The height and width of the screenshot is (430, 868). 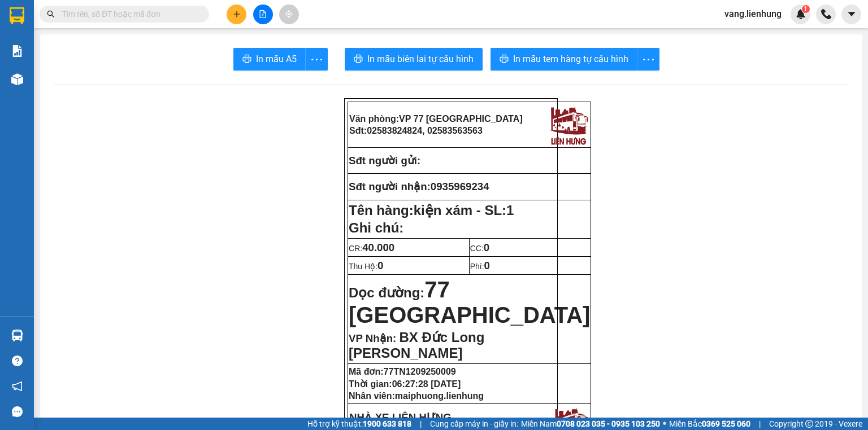 What do you see at coordinates (387, 424) in the screenshot?
I see `strong: 1900 633 818` at bounding box center [387, 424].